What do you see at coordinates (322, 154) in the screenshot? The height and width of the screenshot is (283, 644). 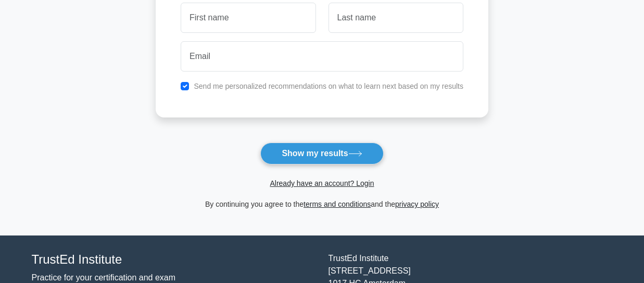 I see `button: Show my results` at bounding box center [322, 154].